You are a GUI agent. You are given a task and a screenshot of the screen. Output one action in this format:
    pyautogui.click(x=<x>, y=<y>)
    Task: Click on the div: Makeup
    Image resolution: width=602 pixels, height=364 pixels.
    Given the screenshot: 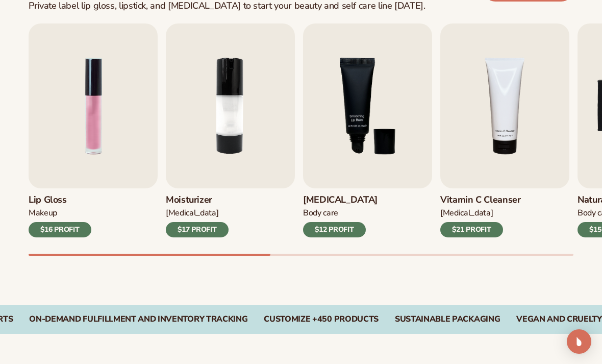 What is the action you would take?
    pyautogui.click(x=60, y=212)
    